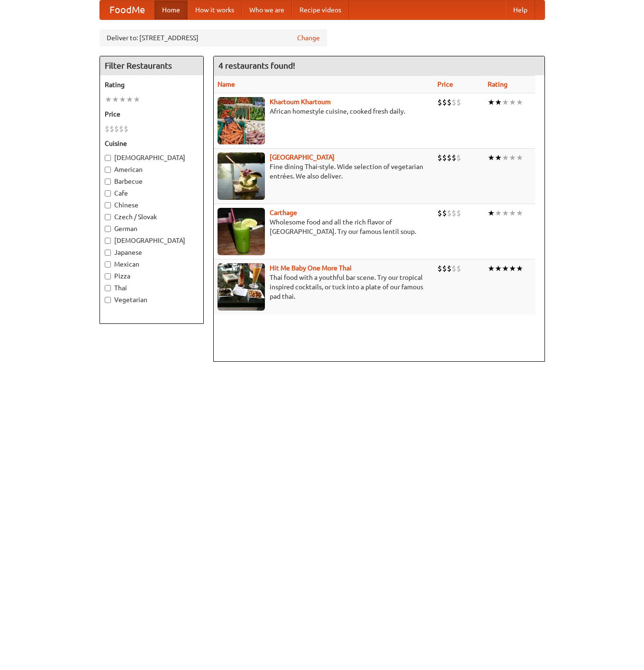  I want to click on a: Help, so click(520, 10).